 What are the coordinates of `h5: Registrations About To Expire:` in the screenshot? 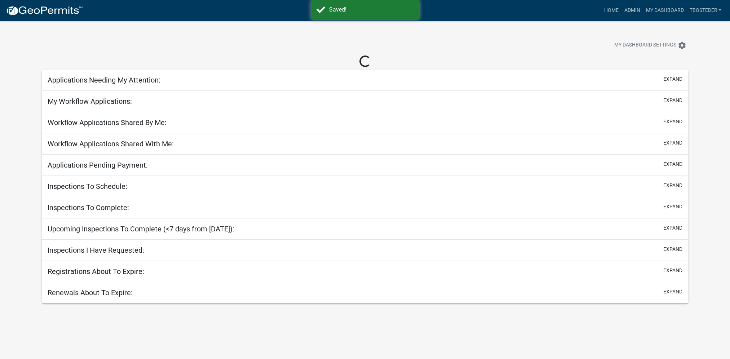 It's located at (96, 271).